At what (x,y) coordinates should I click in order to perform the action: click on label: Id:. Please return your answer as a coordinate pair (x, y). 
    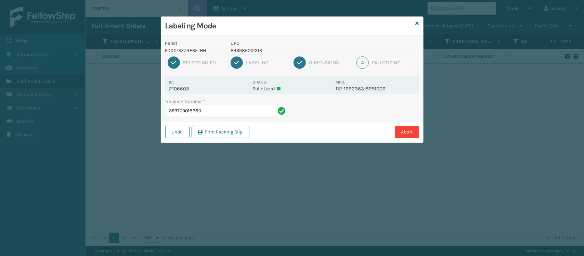
    Looking at the image, I should click on (172, 82).